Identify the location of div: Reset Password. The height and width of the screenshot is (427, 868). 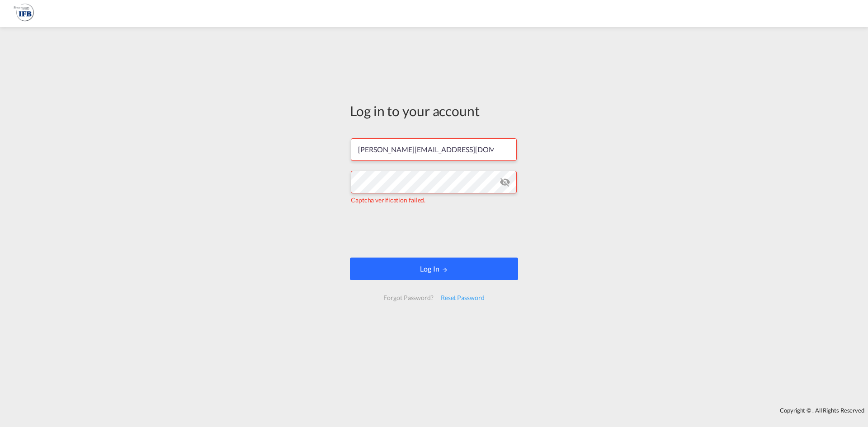
(462, 298).